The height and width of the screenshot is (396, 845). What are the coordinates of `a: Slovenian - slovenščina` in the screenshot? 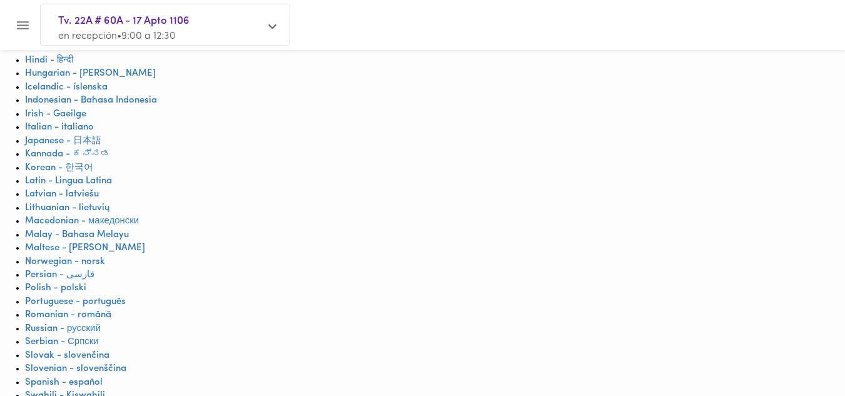 It's located at (76, 369).